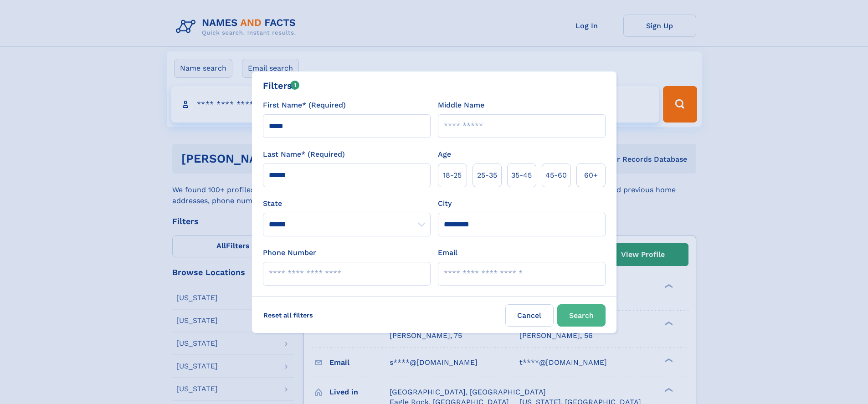 The image size is (868, 404). What do you see at coordinates (281, 86) in the screenshot?
I see `div: Filters` at bounding box center [281, 86].